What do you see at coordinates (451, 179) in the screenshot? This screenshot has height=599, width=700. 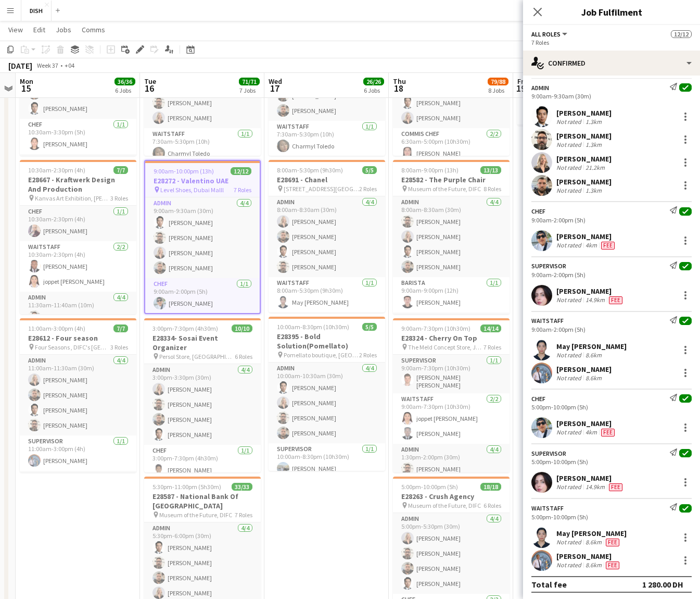 I see `h3: E28582 - The Purple Chair` at bounding box center [451, 179].